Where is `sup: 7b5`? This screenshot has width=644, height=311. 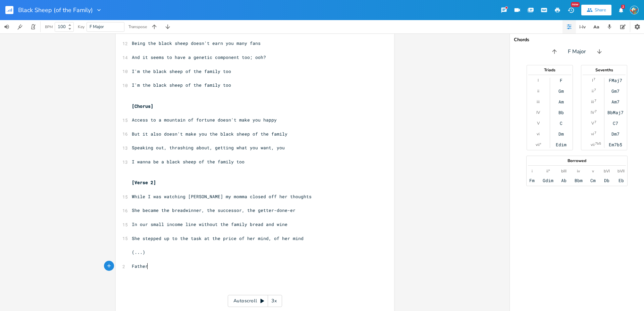
sup: 7b5 is located at coordinates (598, 144).